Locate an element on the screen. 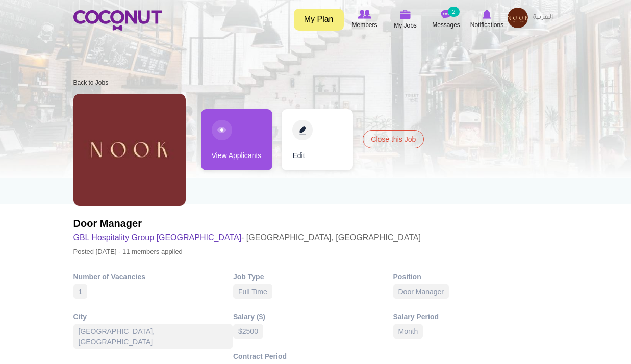 This screenshot has width=631, height=364. span: My Jobs is located at coordinates (405, 25).